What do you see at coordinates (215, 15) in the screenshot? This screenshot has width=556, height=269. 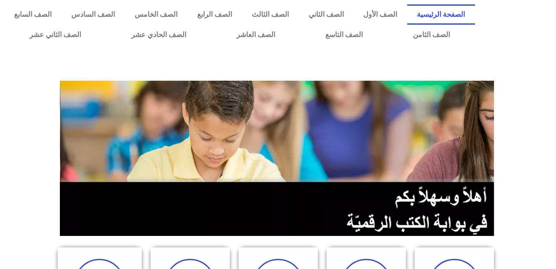 I see `a: الصف الرابع` at bounding box center [215, 15].